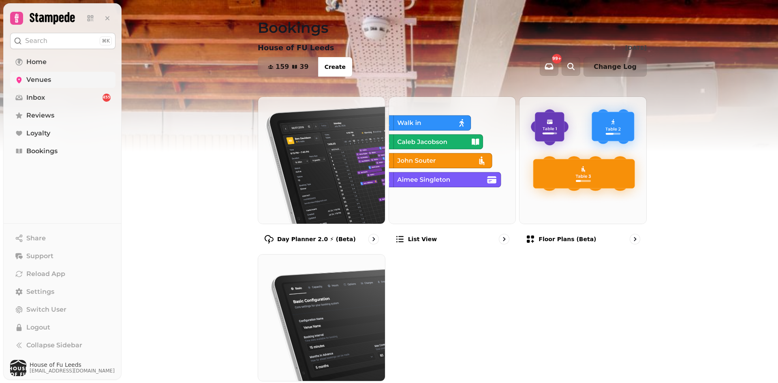 This screenshot has height=383, width=778. What do you see at coordinates (63, 151) in the screenshot?
I see `a: Bookings` at bounding box center [63, 151].